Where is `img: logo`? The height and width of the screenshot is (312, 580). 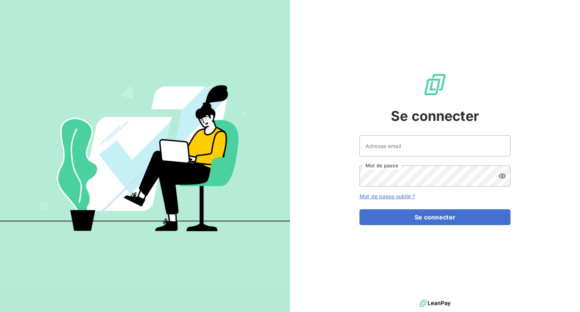
img: logo is located at coordinates (435, 303).